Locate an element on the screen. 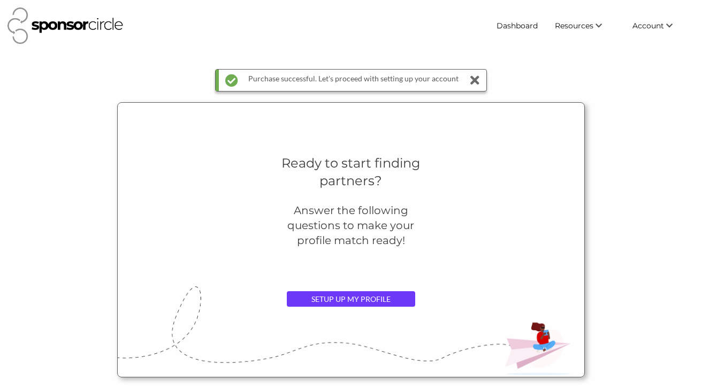 The image size is (702, 387). div: Purchase successful. Let's proceed with setting up your account is located at coordinates (353, 80).